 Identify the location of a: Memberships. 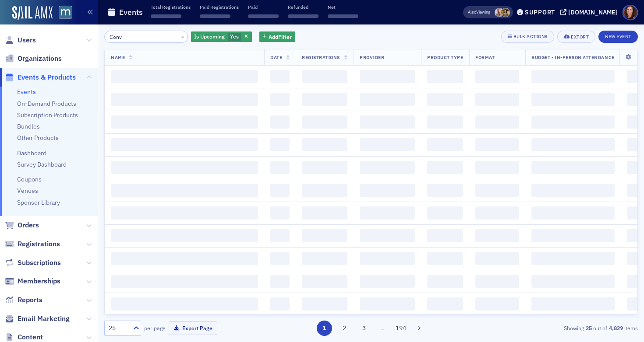
(33, 282).